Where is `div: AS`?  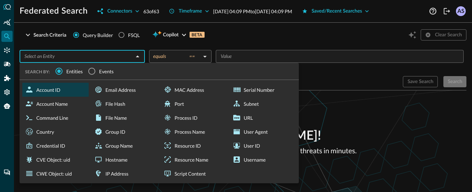 div: AS is located at coordinates (461, 11).